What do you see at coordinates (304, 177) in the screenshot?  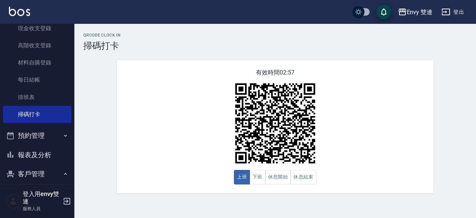 I see `button: 休息結束` at bounding box center [304, 177].